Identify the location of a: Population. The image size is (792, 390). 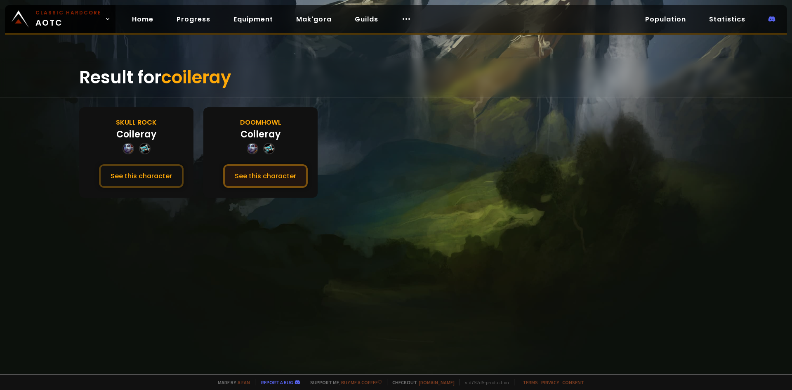
(665, 19).